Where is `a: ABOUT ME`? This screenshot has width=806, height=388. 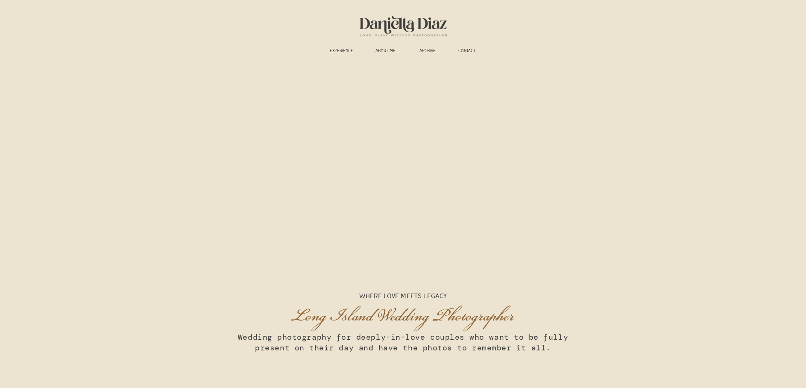
a: ABOUT ME is located at coordinates (386, 51).